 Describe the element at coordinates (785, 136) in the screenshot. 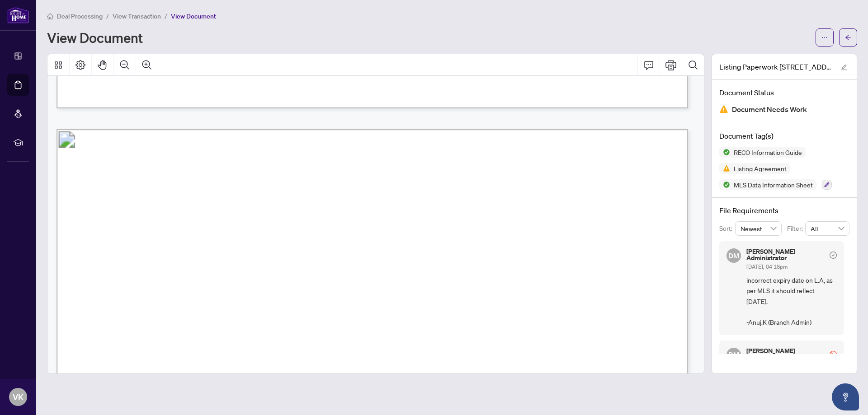

I see `h4: Document Tag(s)` at that location.